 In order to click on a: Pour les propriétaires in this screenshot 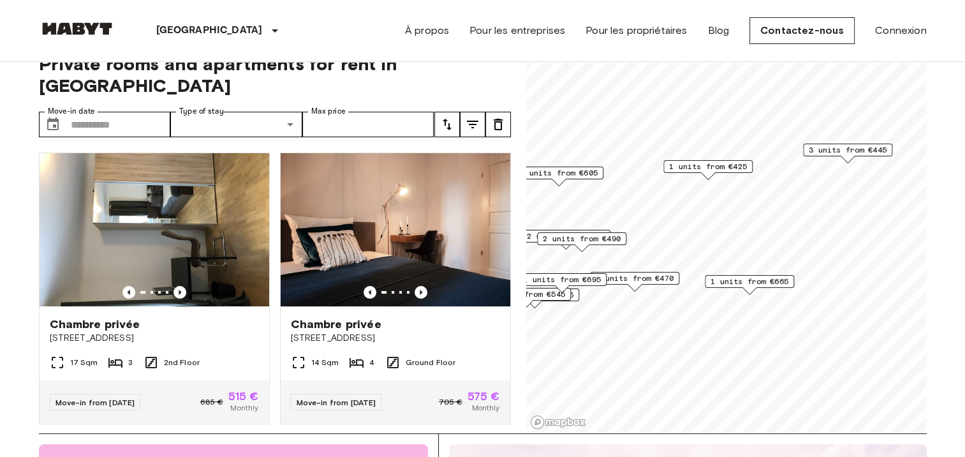, I will do `click(636, 31)`.